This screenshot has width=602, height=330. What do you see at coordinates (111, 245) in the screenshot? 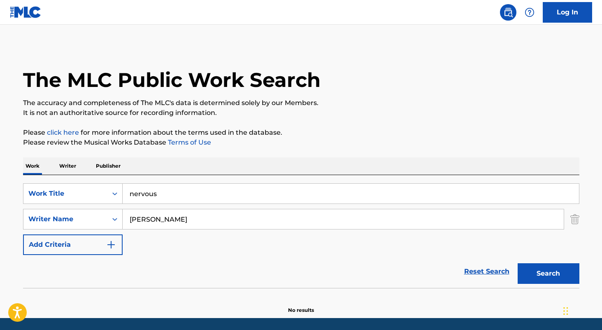
I see `img: 9d2ae6d4665cec9f34b9.svg` at bounding box center [111, 245].